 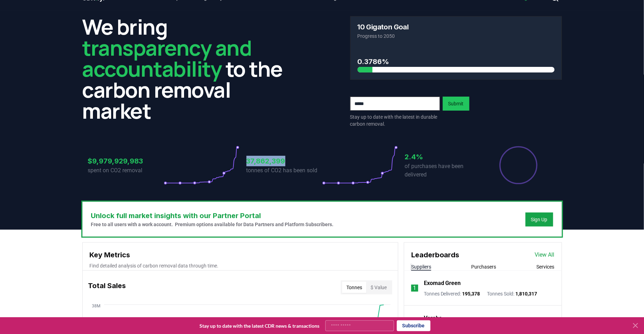 What do you see at coordinates (395, 121) in the screenshot?
I see `p: Stay up to date with the latest in durable carbon removal.` at bounding box center [395, 121].